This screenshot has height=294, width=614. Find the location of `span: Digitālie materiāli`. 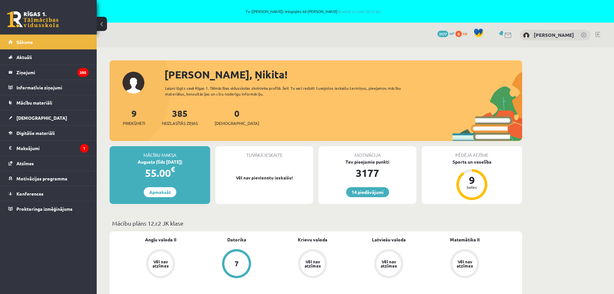

span: Digitālie materiāli is located at coordinates (35, 133).